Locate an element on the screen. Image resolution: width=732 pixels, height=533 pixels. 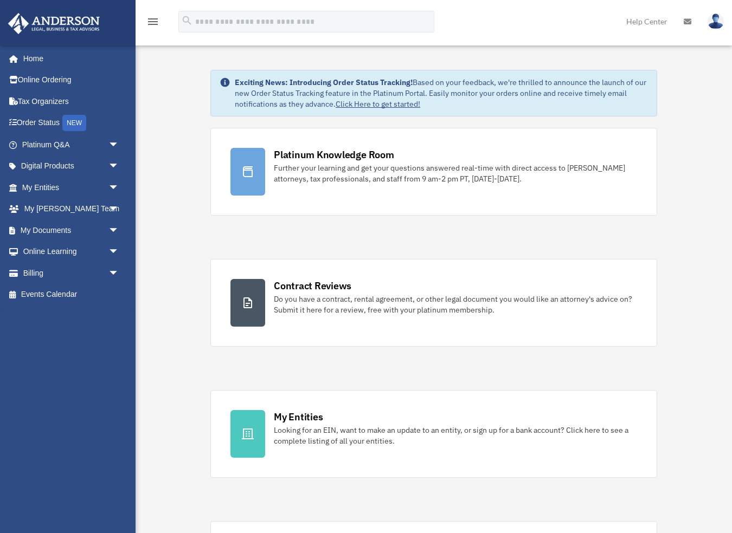
div: Looking for an EIN, want to make an update to an entity, or sign up for a bank account? Click her... is located at coordinates (455, 436).